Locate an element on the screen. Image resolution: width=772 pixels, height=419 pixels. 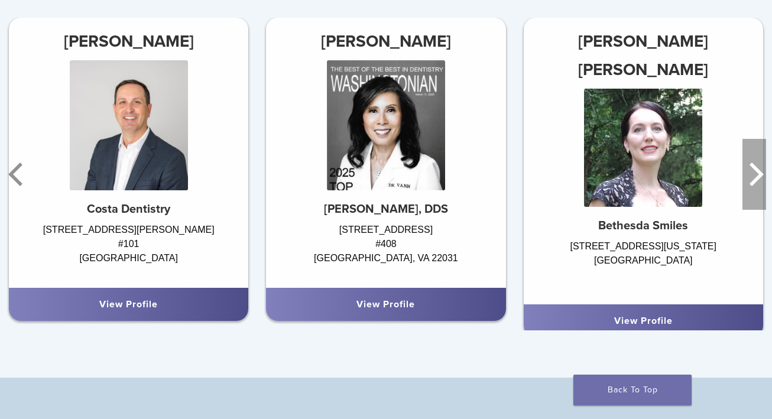
strong: Costa Dentistry is located at coordinates (128, 209).